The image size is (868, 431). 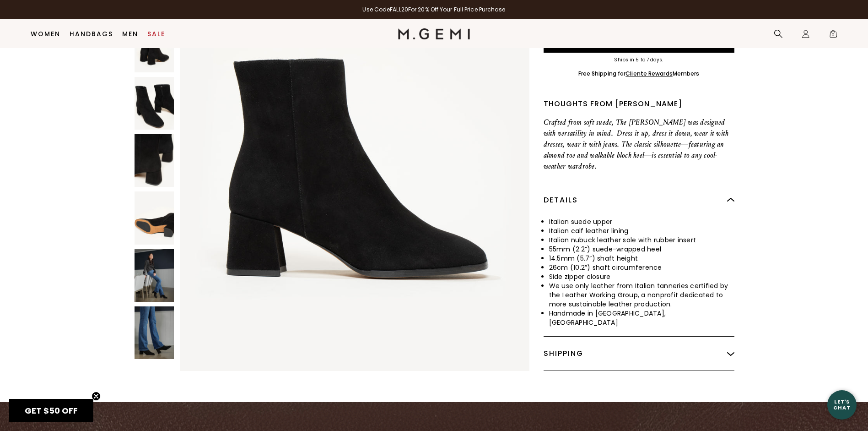 What do you see at coordinates (639, 200) in the screenshot?
I see `div: Details` at bounding box center [639, 200].